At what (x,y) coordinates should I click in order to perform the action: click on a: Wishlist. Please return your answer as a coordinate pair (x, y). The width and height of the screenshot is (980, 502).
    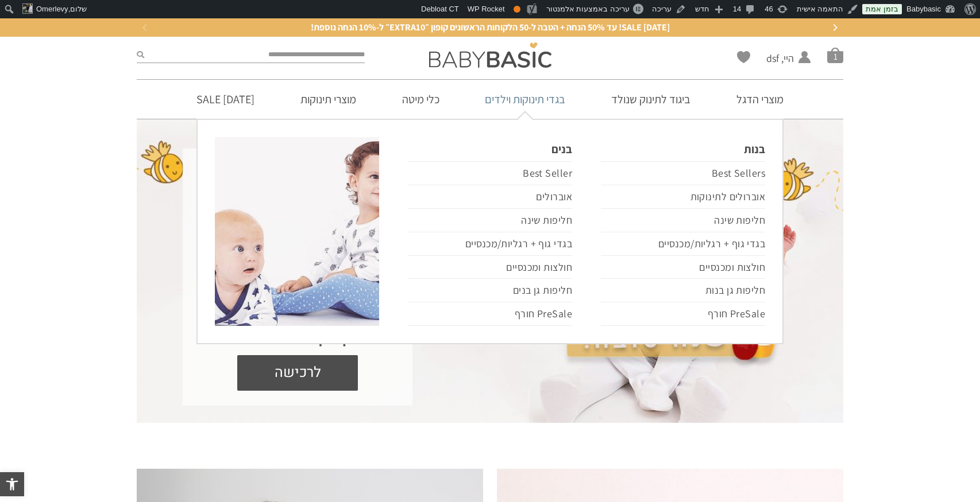
    Looking at the image, I should click on (743, 57).